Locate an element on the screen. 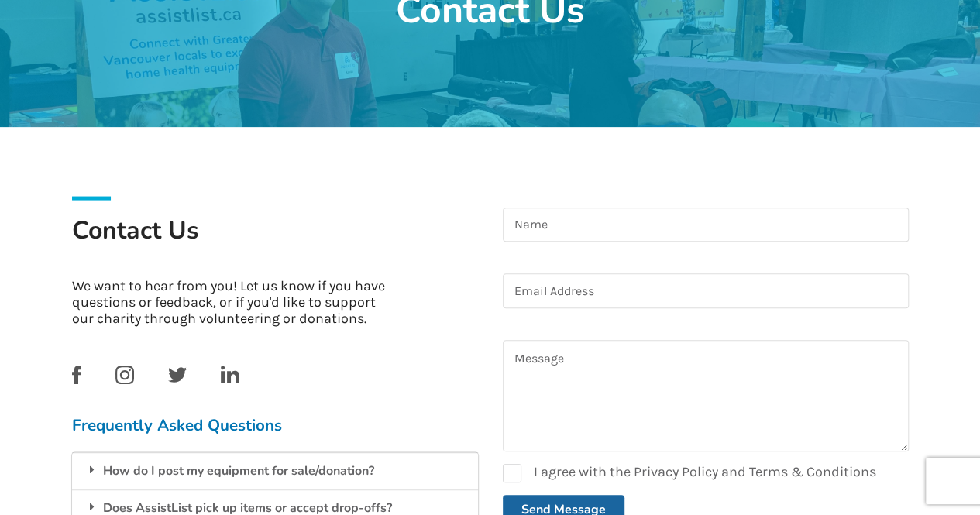  h1: Contact Us is located at coordinates (275, 240).